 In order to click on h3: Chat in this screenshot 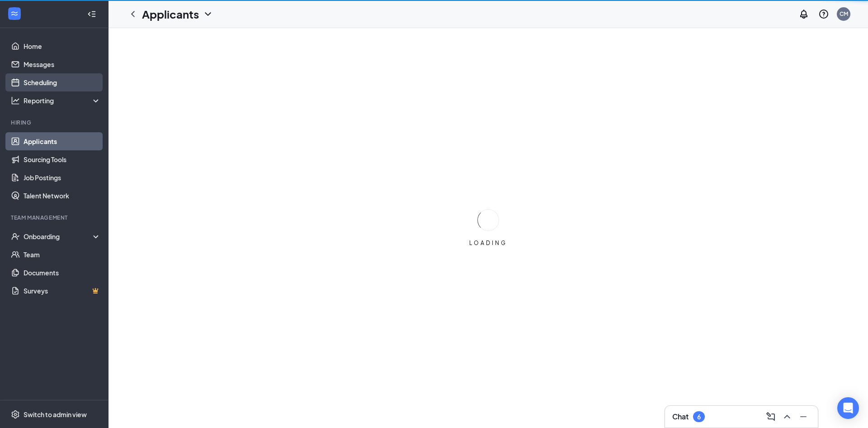, I will do `click(681, 416)`.